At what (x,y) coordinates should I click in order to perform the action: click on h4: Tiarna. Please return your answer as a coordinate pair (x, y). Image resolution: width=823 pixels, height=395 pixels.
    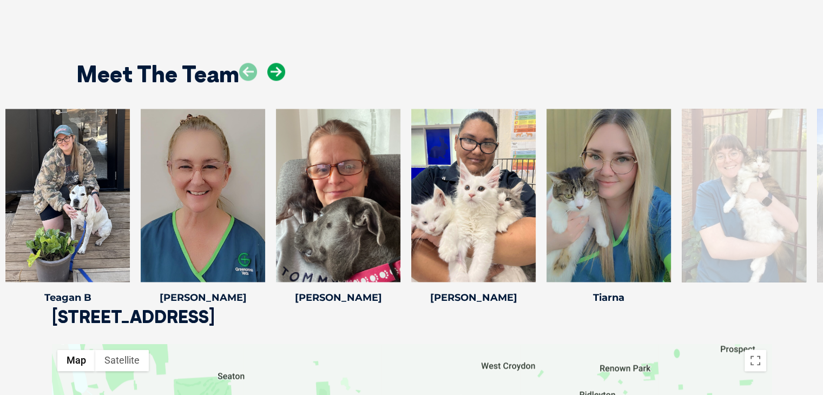
    Looking at the image, I should click on (609, 298).